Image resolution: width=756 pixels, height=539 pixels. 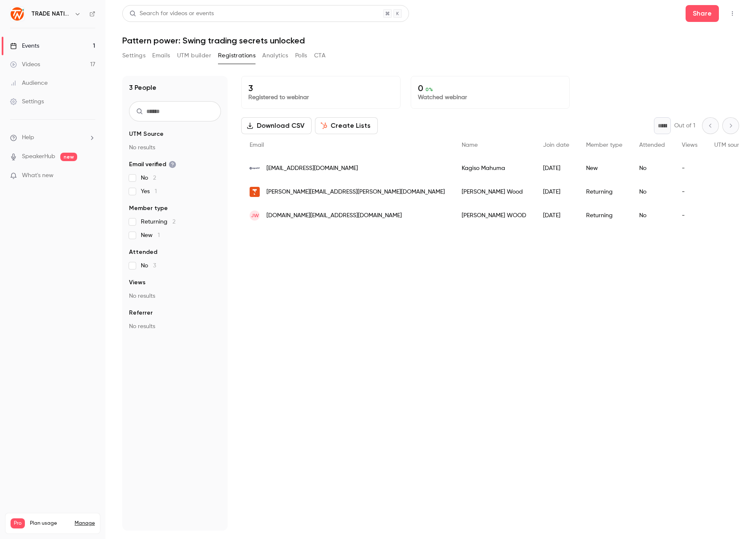 What do you see at coordinates (18, 523) in the screenshot?
I see `span: Pro` at bounding box center [18, 523].